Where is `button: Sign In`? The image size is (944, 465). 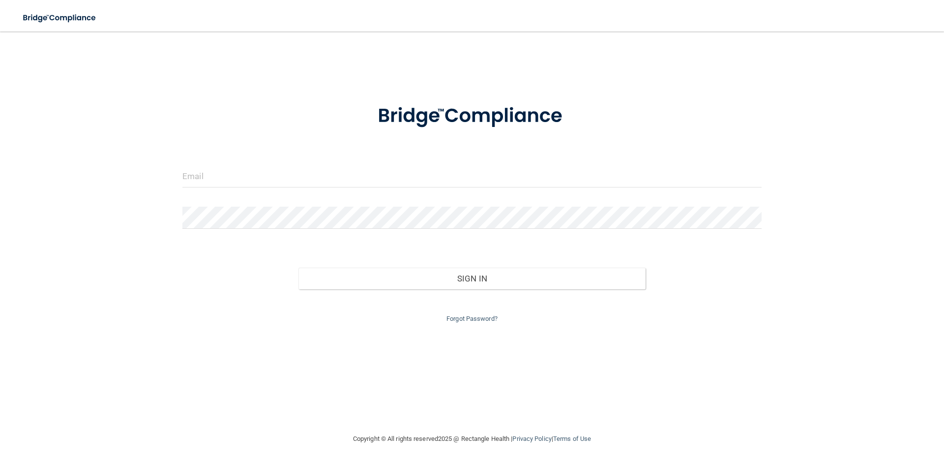 button: Sign In is located at coordinates (472, 278).